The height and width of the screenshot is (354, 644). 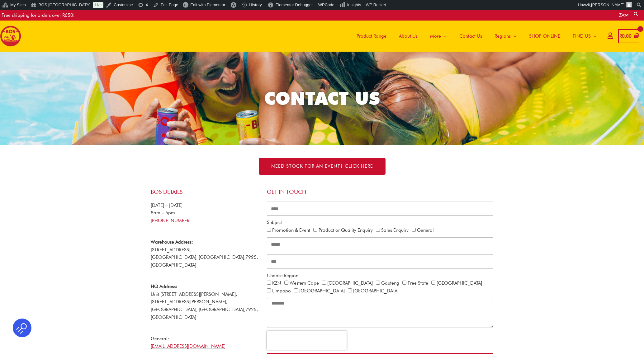 I want to click on label: Promotion & Event, so click(x=291, y=230).